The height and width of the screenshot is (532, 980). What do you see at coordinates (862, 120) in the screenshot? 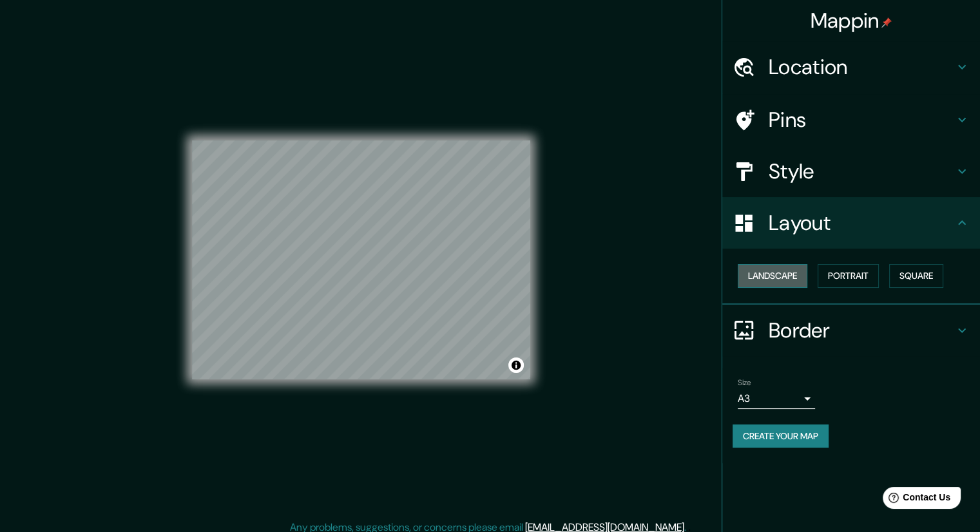
I see `h4: Pins` at bounding box center [862, 120].